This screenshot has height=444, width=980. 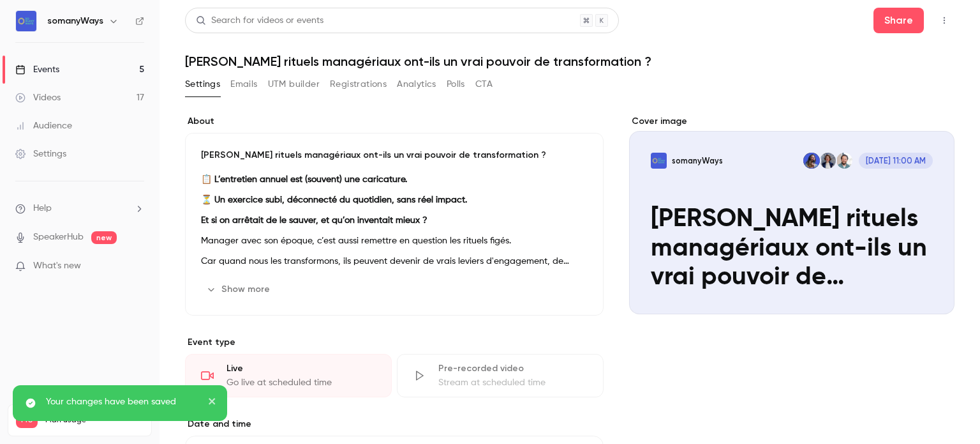 I want to click on button: close, so click(x=212, y=403).